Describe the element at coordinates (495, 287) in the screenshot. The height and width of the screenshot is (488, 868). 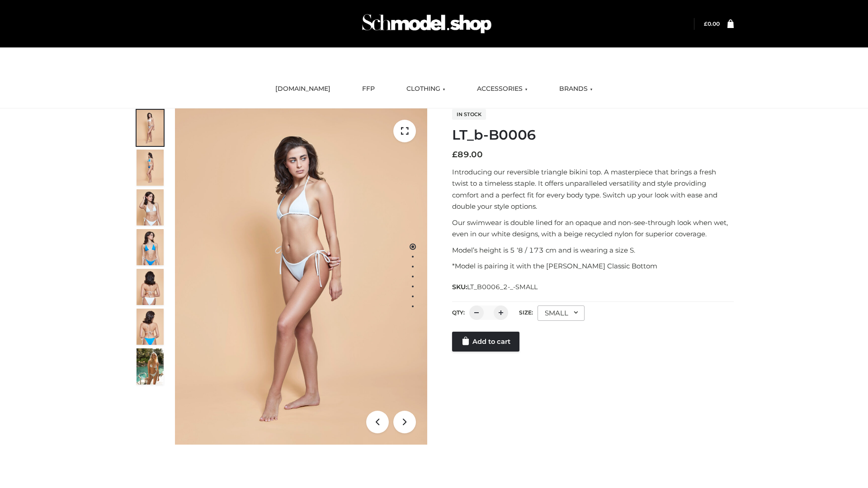
I see `span: SKU:` at that location.